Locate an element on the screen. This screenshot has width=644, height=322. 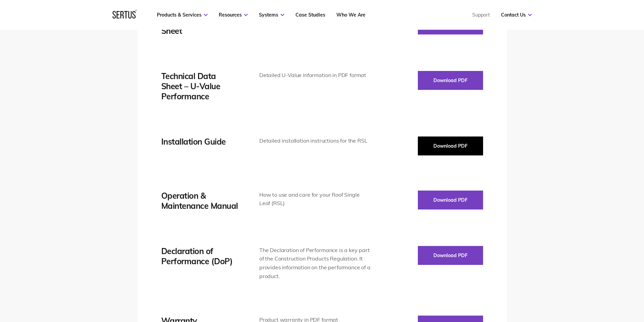
div: How to use and care for your Roof Single Leaf (RSL) is located at coordinates (315, 199).